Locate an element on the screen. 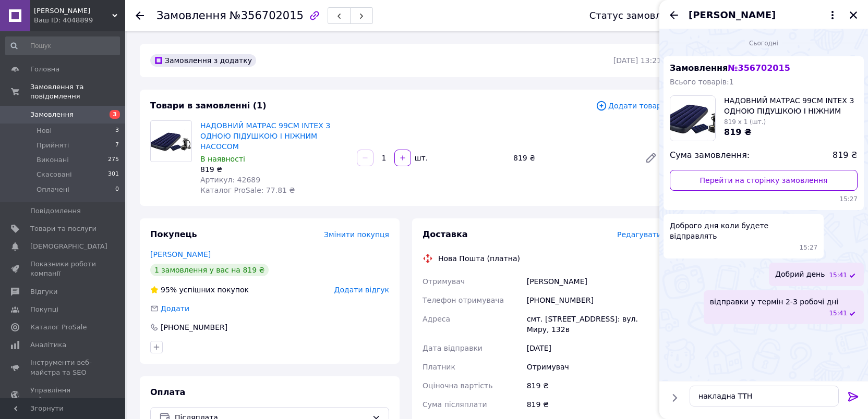 This screenshot has width=868, height=419. span: Товари в замовленні (1) is located at coordinates (208, 105).